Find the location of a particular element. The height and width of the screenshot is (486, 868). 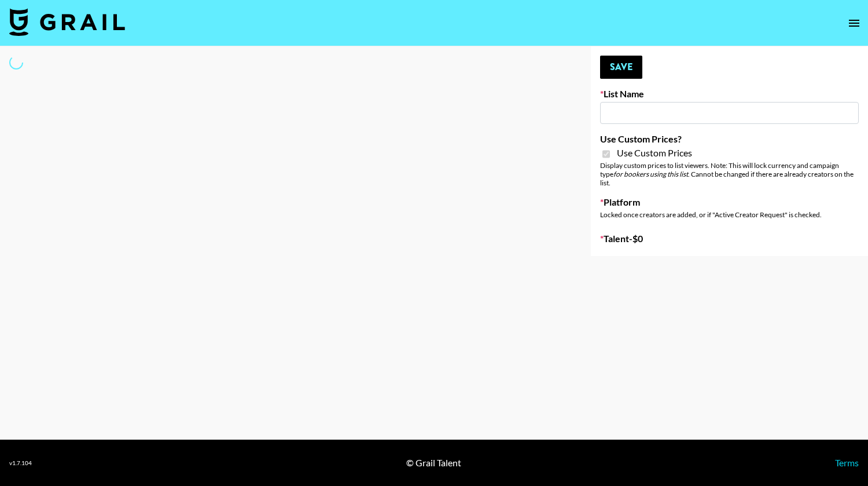

img: Grail Talent is located at coordinates (67, 22).